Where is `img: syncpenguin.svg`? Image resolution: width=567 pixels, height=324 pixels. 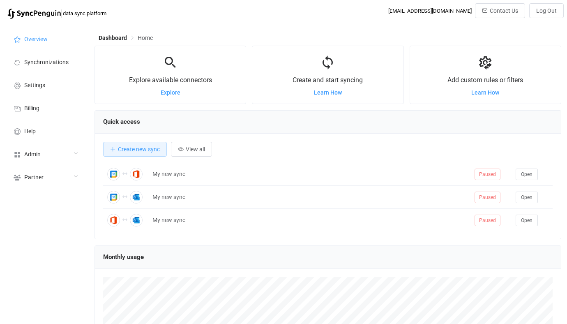
img: syncpenguin.svg is located at coordinates (34, 14).